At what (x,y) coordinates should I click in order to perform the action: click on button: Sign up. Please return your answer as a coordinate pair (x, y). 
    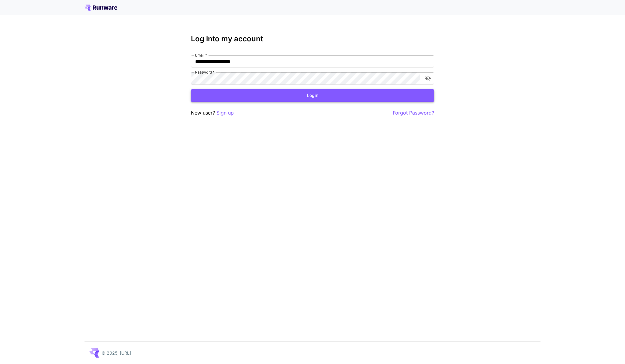
    Looking at the image, I should click on (225, 113).